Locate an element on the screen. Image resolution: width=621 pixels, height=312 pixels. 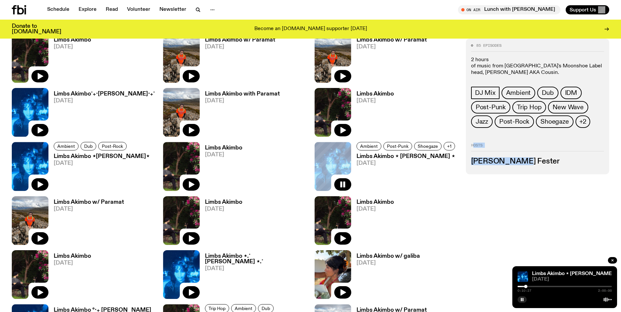
a: Jazz is located at coordinates (482, 122).